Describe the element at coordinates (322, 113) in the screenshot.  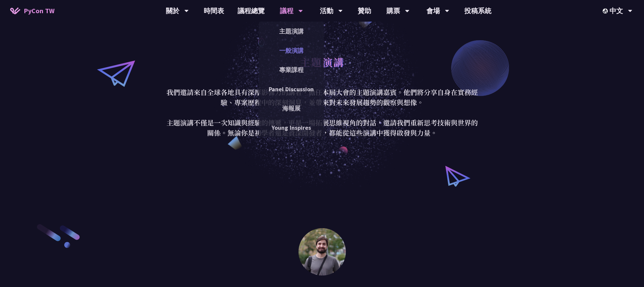
I see `p: 我們邀請來自全球各地具有深厚影響力的講者，擔任本屆大會的主題演講嘉賓。他們將分享自身在實務經驗、專案歷程中的深刻洞見，並帶來對未來發展趨勢的觀察與想像。 主題演講不僅是一次知識與經驗的傳遞，更是...` at that location.